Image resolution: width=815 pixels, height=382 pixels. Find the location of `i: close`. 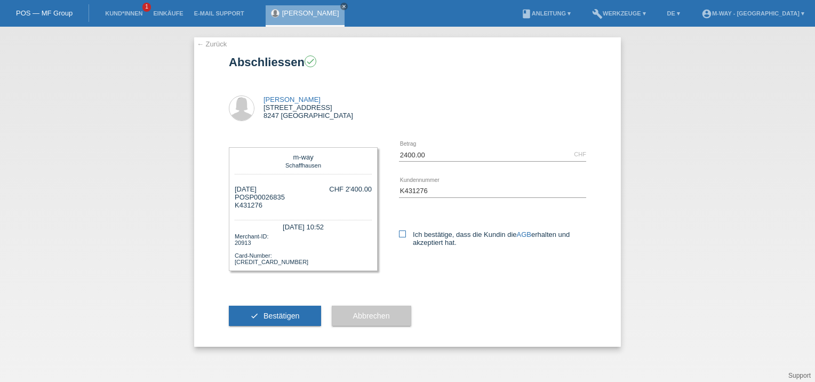

i: close is located at coordinates (344, 6).